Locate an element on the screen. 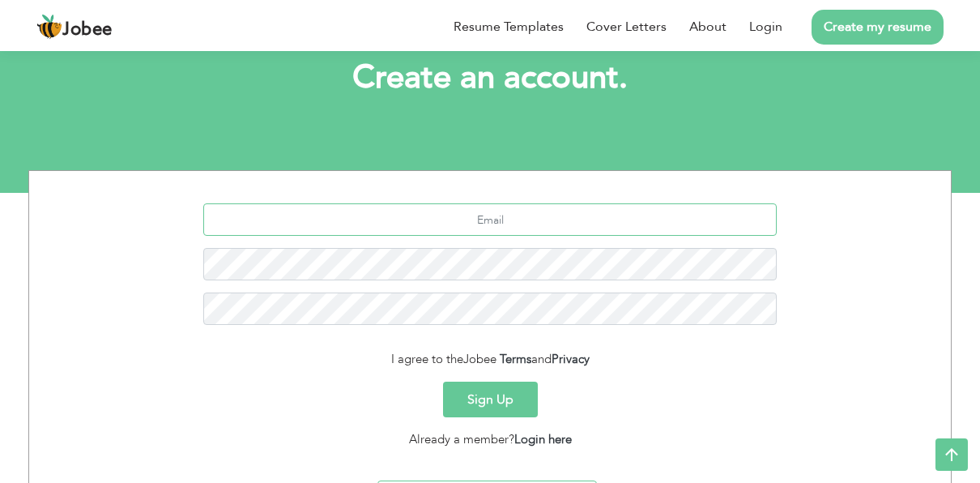 This screenshot has height=483, width=980. input: Email is located at coordinates (490, 220).